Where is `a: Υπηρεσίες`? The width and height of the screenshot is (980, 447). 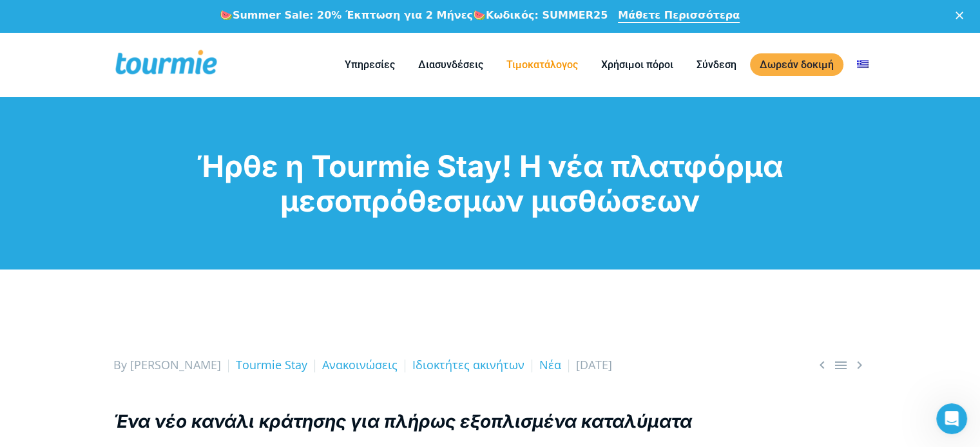 a: Υπηρεσίες is located at coordinates (370, 64).